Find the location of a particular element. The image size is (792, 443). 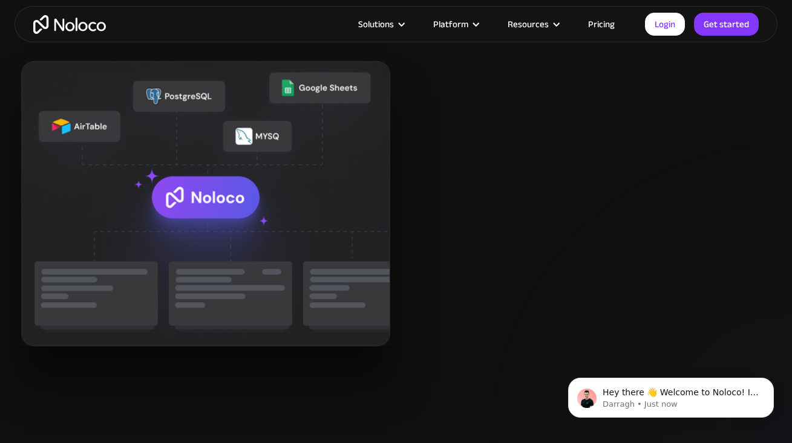

a: Get started is located at coordinates (726, 24).